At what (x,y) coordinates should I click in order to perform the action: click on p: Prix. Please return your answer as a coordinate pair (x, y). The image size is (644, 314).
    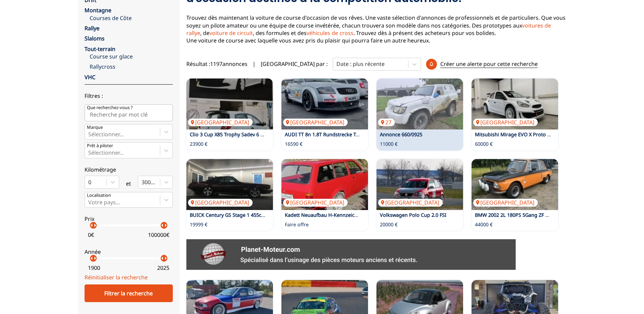
    Looking at the image, I should click on (129, 219).